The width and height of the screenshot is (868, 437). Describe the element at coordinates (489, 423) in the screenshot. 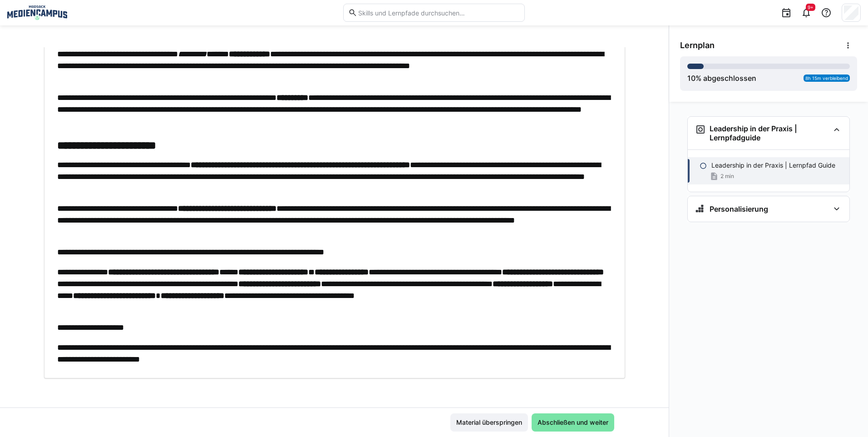

I see `button: Material überspringen` at that location.